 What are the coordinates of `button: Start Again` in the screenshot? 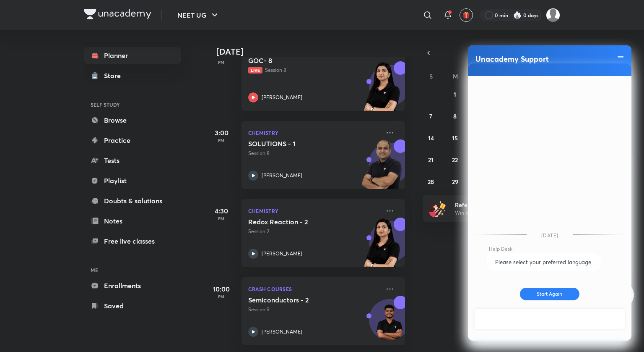 It's located at (549, 294).